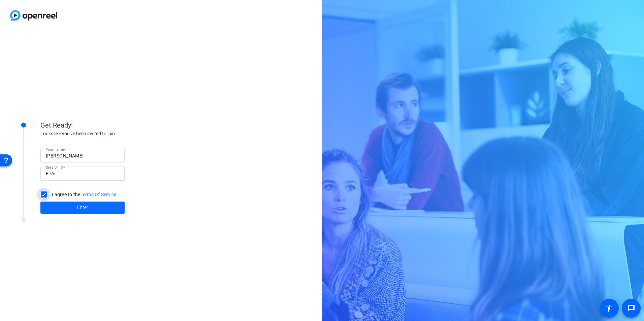 The width and height of the screenshot is (644, 321). Describe the element at coordinates (98, 195) in the screenshot. I see `a: Terms Of Service` at that location.